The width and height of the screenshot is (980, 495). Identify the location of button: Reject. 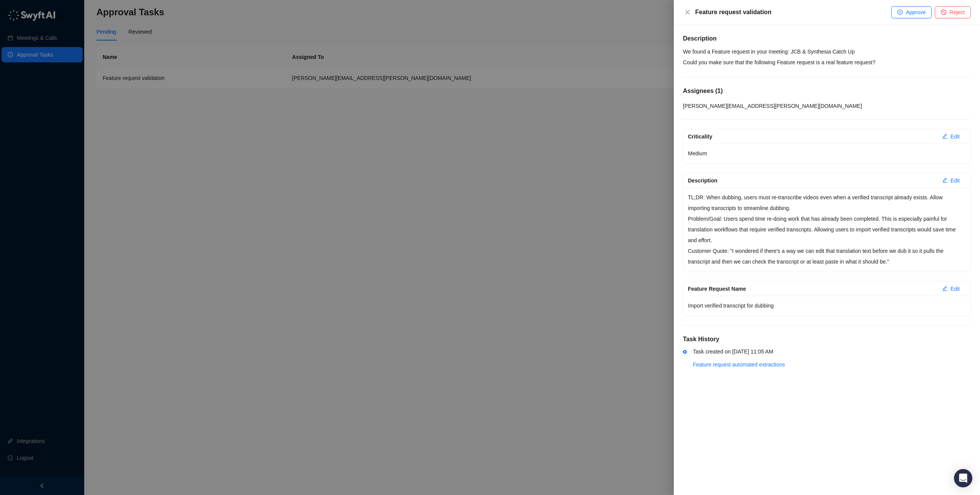
(953, 12).